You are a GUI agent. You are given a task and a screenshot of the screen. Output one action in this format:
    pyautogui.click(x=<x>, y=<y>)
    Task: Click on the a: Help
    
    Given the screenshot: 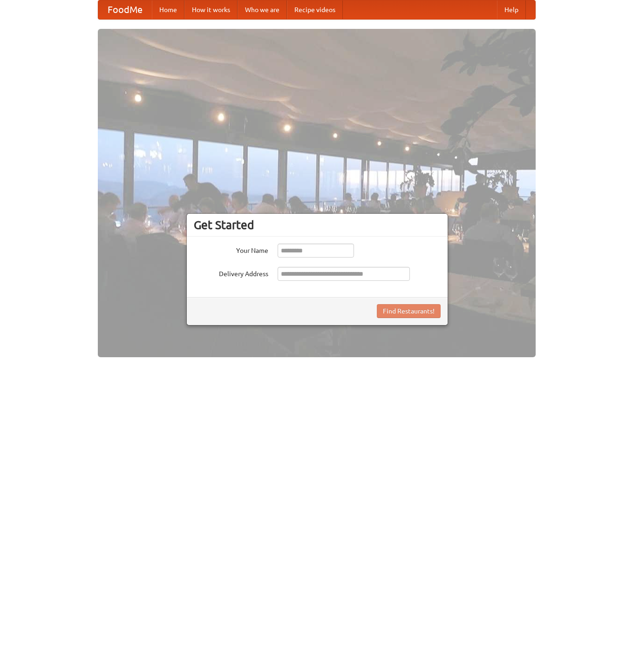 What is the action you would take?
    pyautogui.click(x=512, y=10)
    